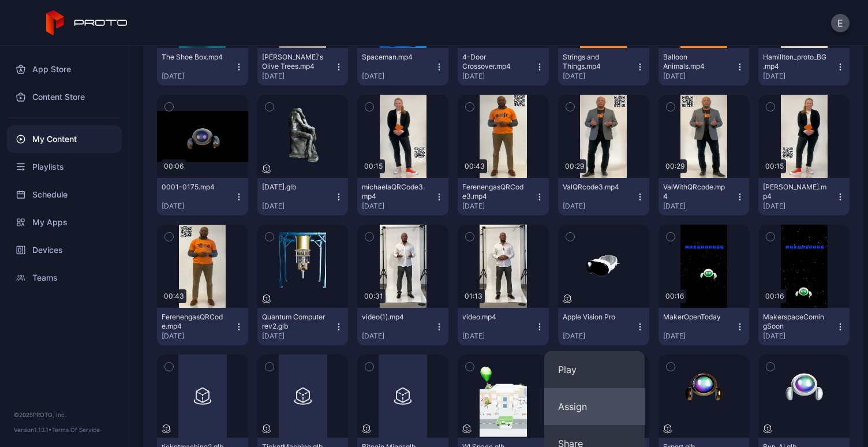 This screenshot has height=447, width=868. What do you see at coordinates (393, 316) in the screenshot?
I see `div: video(1).mp4` at bounding box center [393, 316].